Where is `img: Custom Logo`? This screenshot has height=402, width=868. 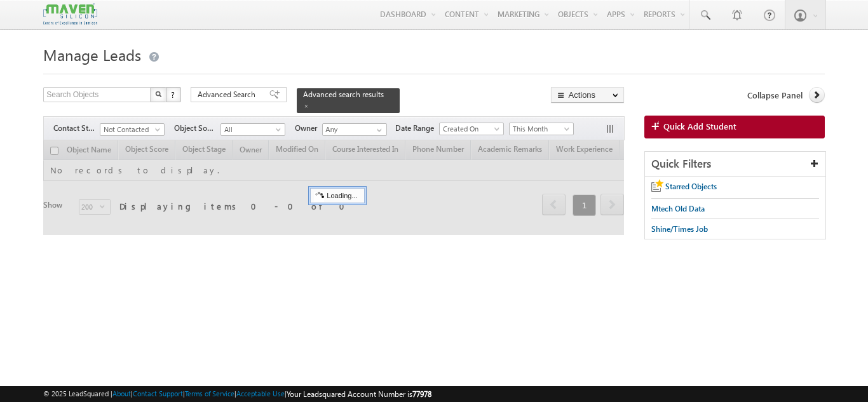
img: Custom Logo is located at coordinates (70, 14).